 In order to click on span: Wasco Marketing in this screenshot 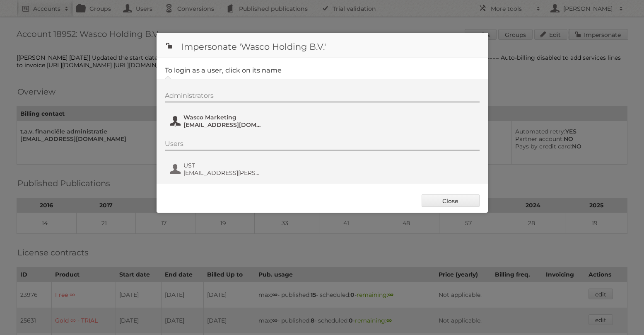, I will do `click(224, 117)`.